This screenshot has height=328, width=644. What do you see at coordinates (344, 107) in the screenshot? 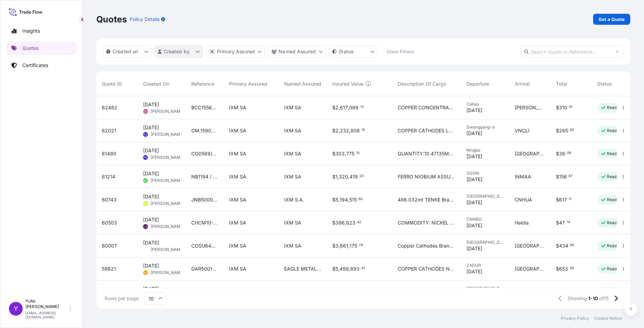
I see `span: 617` at bounding box center [344, 107].